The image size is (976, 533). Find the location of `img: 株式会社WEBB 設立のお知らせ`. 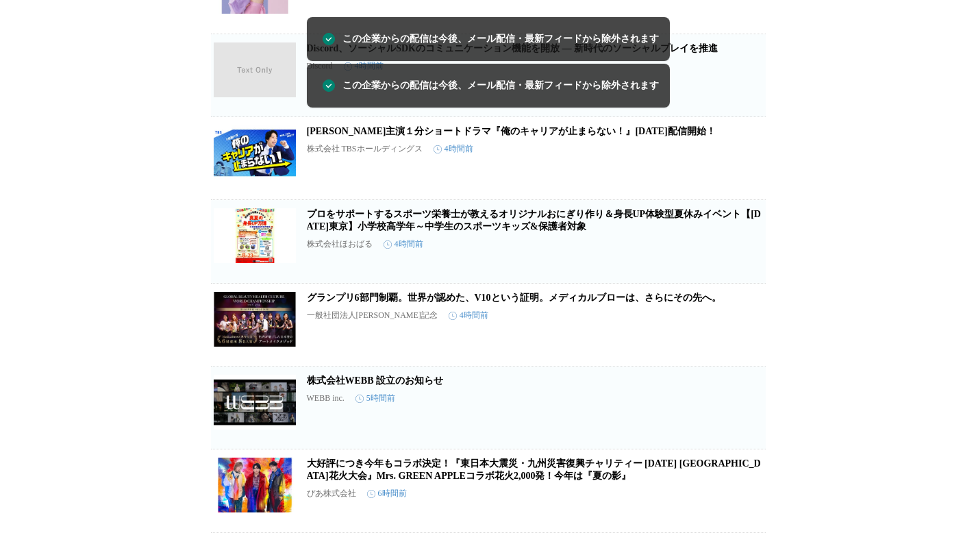

img: 株式会社WEBB 設立のお知らせ is located at coordinates (255, 402).